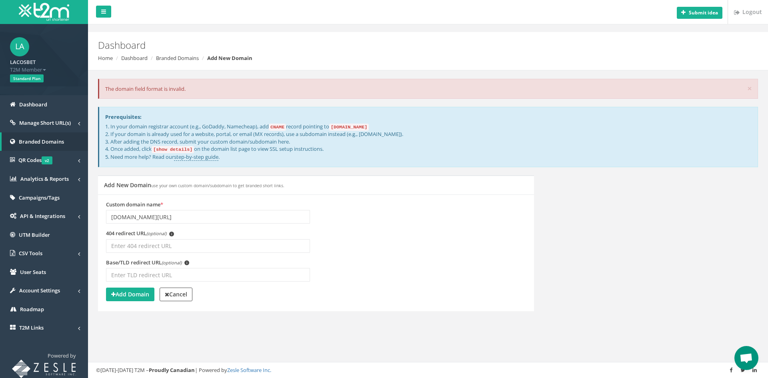  I want to click on small: use your own custom domain/subdomain to get branded short links., so click(217, 186).